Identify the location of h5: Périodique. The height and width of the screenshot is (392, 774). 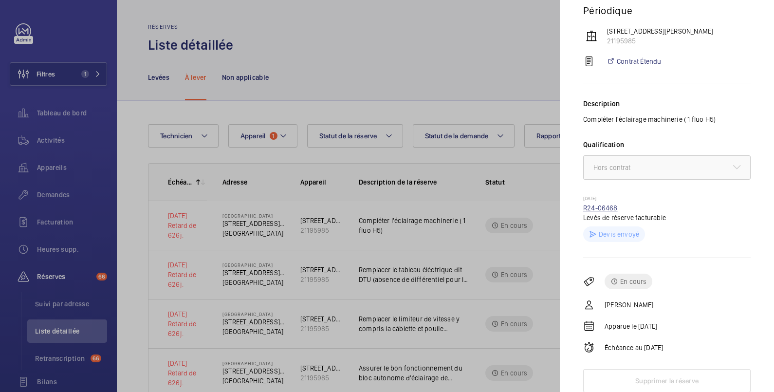
(667, 10).